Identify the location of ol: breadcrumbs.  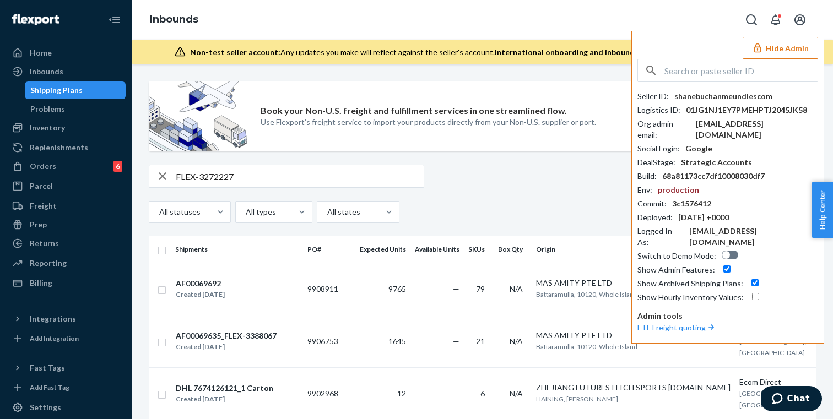
(174, 20).